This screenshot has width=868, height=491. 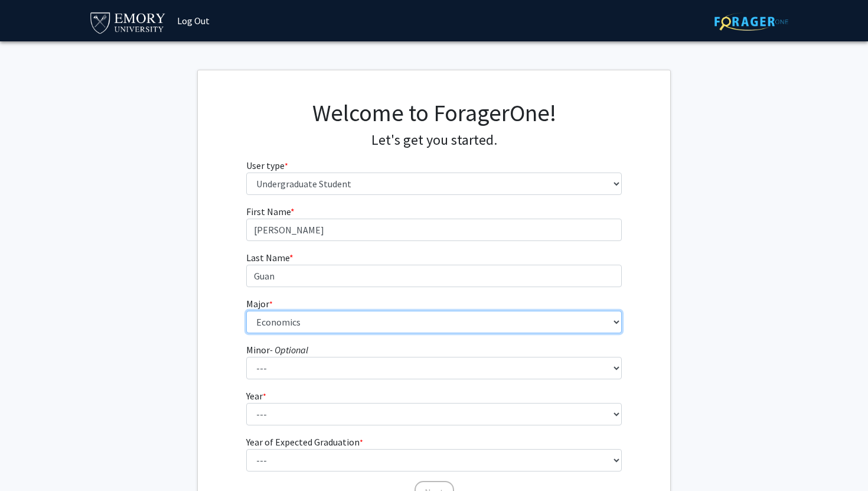 What do you see at coordinates (268, 211) in the screenshot?
I see `span: First Name` at bounding box center [268, 211].